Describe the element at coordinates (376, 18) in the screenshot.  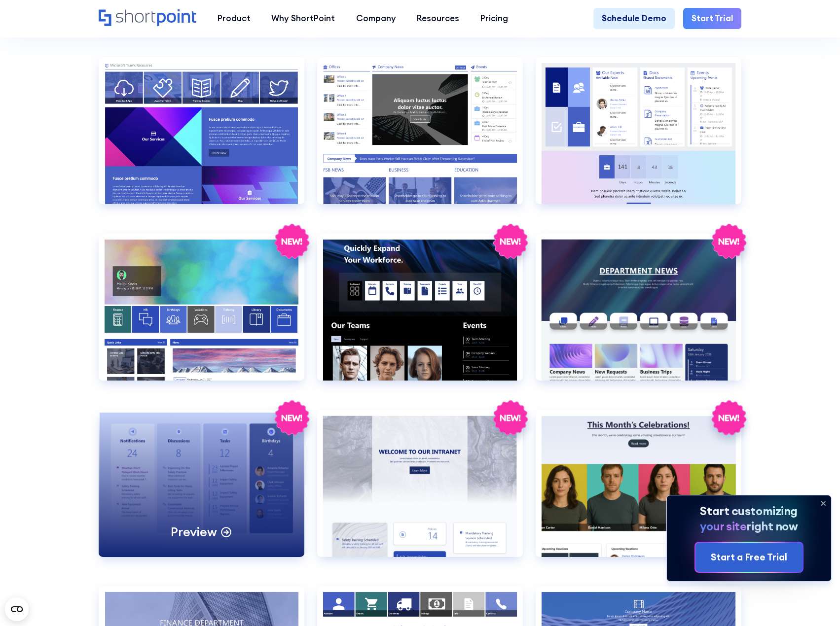
I see `a: Company` at that location.